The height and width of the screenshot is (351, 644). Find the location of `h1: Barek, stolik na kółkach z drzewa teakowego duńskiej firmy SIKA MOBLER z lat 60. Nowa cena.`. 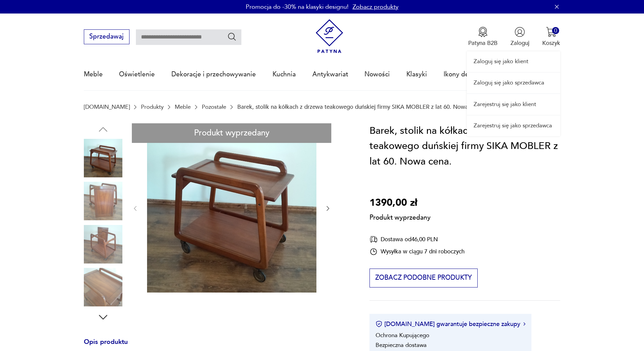

h1: Barek, stolik na kółkach z drzewa teakowego duńskiej firmy SIKA MOBLER z lat 60. Nowa cena. is located at coordinates (465, 146).